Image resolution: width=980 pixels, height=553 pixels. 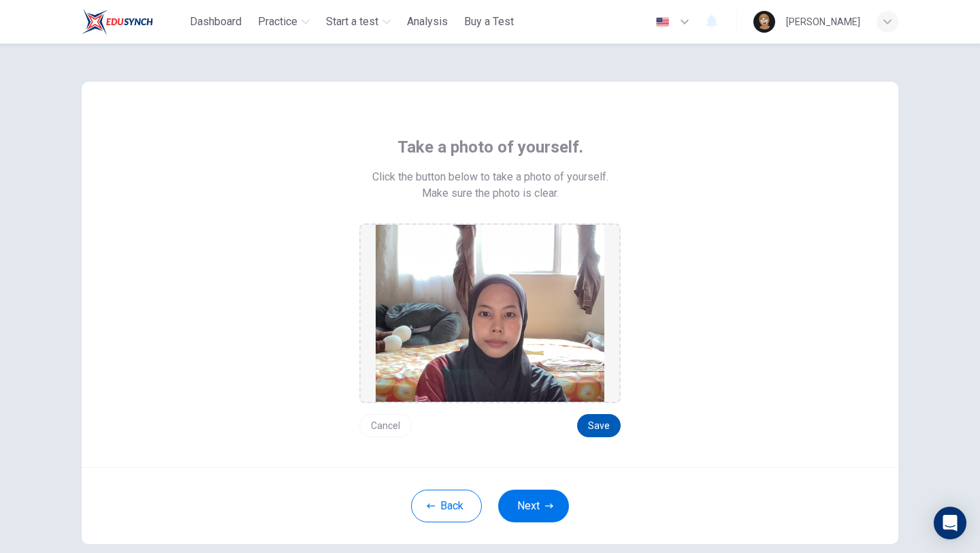 What do you see at coordinates (358, 22) in the screenshot?
I see `button: Start a test` at bounding box center [358, 22].